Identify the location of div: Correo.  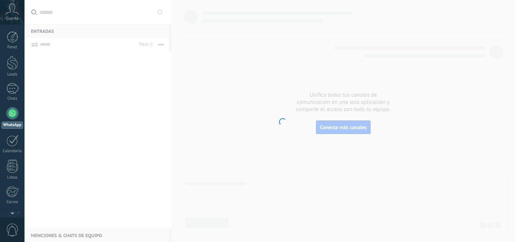
(12, 202).